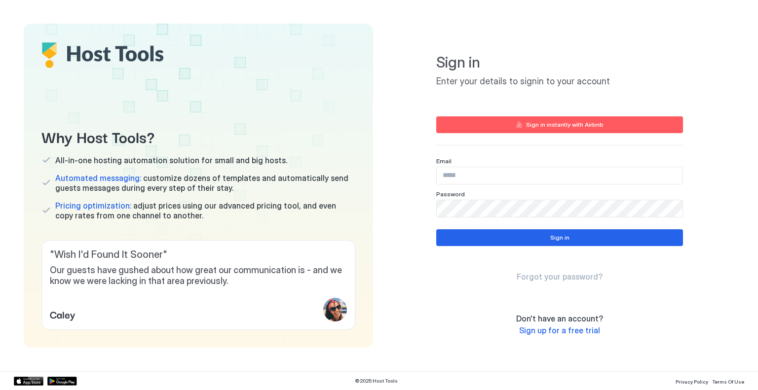 This screenshot has height=390, width=758. What do you see at coordinates (560, 238) in the screenshot?
I see `div: Sign in` at bounding box center [560, 238].